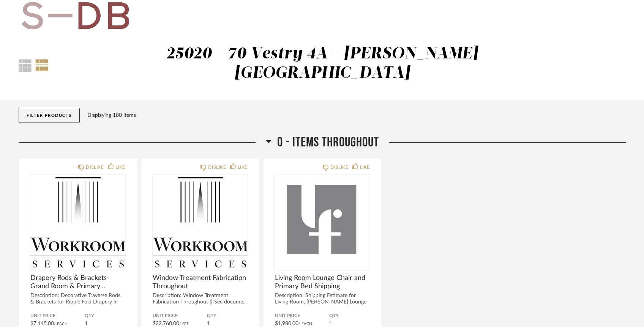  Describe the element at coordinates (49, 115) in the screenshot. I see `button: Filter Products` at that location.